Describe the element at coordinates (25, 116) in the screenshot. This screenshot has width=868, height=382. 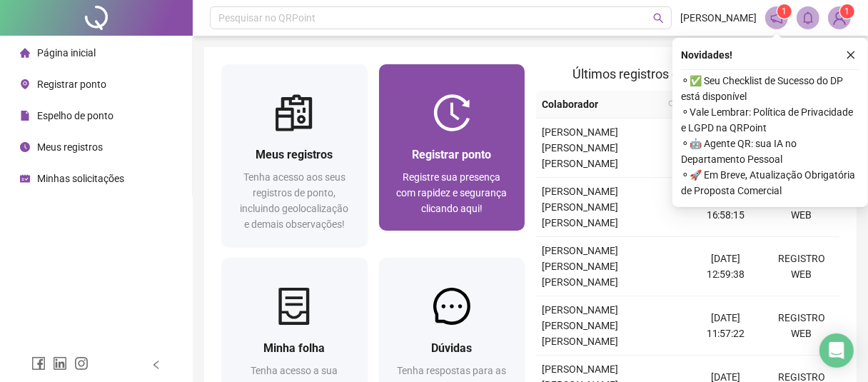
I see `span: file` at that location.